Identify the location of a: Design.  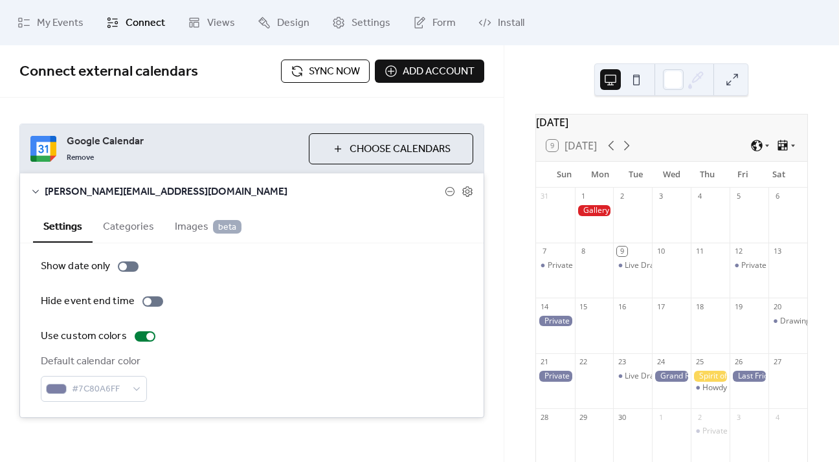
(284, 23).